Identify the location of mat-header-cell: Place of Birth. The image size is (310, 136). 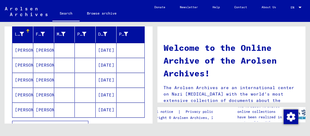
(85, 34).